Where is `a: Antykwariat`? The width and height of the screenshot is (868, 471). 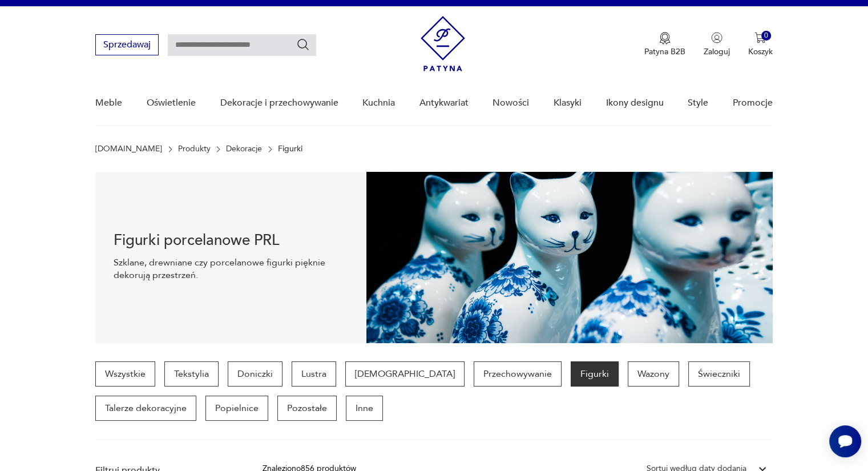
a: Antykwariat is located at coordinates (444, 103).